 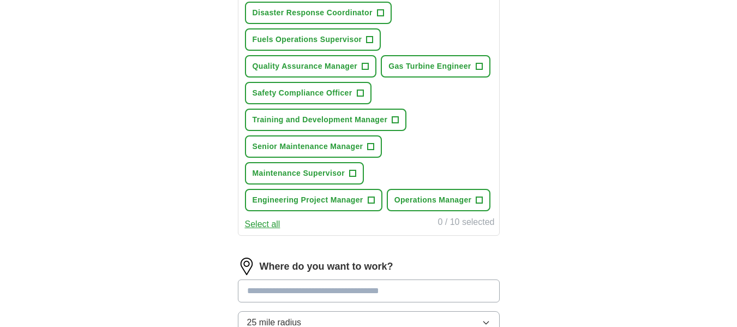 What do you see at coordinates (307, 146) in the screenshot?
I see `span: Senior Maintenance Manager` at bounding box center [307, 146].